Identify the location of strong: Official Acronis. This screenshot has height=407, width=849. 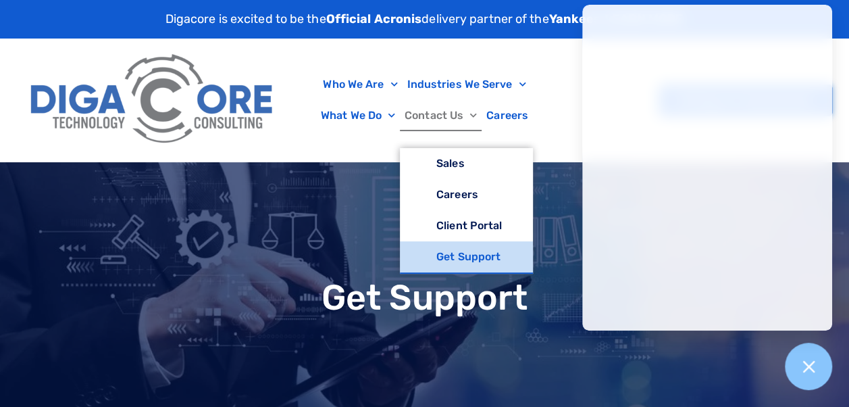
(374, 19).